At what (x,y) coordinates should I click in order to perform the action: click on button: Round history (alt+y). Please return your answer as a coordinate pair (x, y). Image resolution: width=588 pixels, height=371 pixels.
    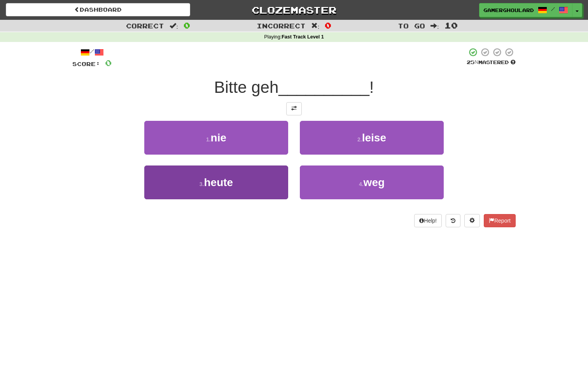
    Looking at the image, I should click on (453, 221).